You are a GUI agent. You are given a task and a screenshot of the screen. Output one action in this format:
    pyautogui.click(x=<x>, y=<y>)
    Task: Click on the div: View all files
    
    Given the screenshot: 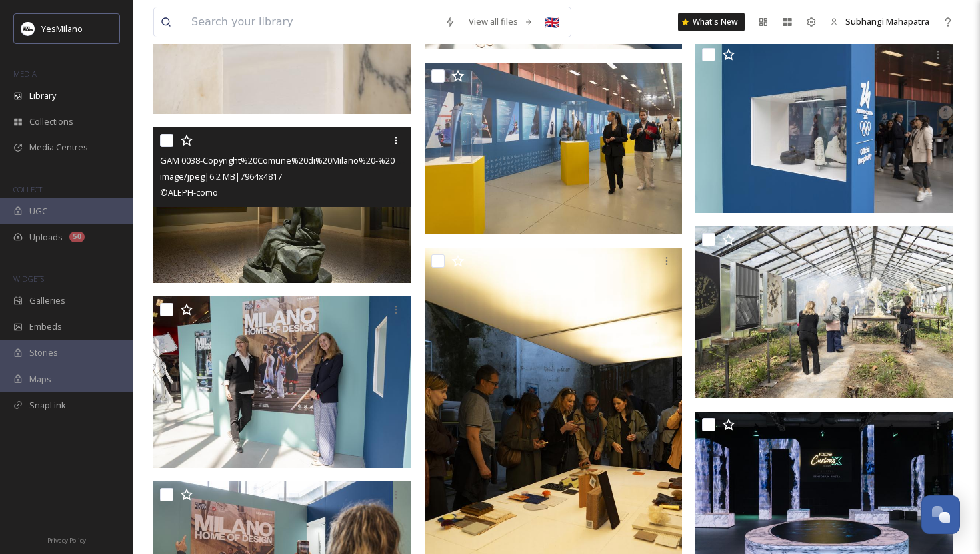 What is the action you would take?
    pyautogui.click(x=500, y=21)
    